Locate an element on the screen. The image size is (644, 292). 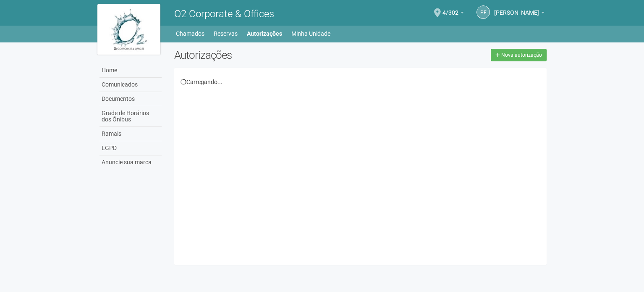
span: 4/302 is located at coordinates (450, 8).